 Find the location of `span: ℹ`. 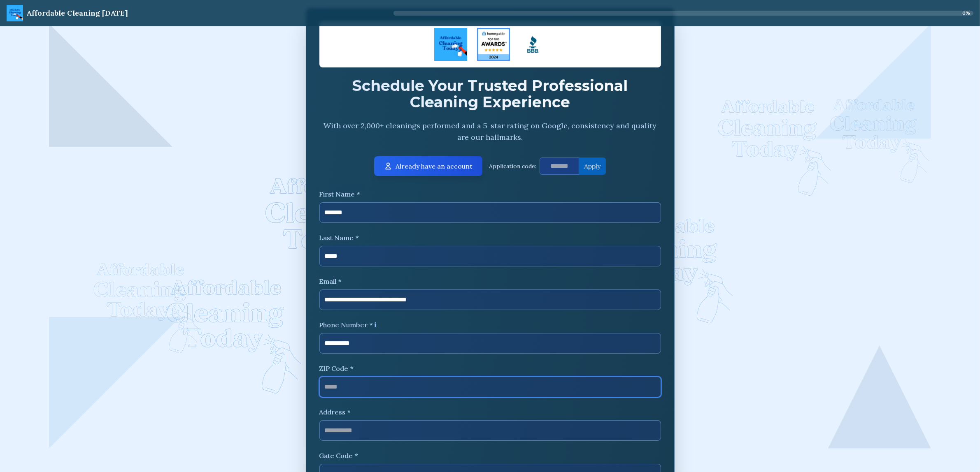

span: ℹ is located at coordinates (376, 325).